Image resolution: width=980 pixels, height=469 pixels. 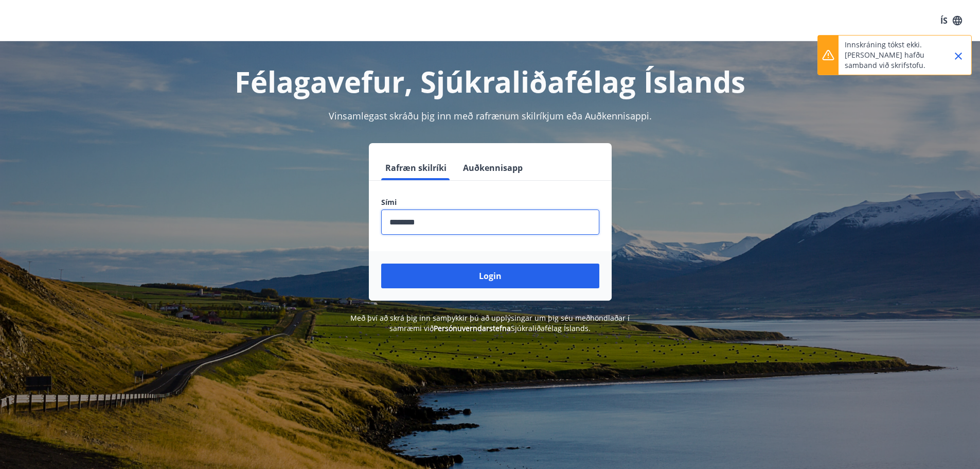 I want to click on button: Auðkennisapp, so click(x=493, y=168).